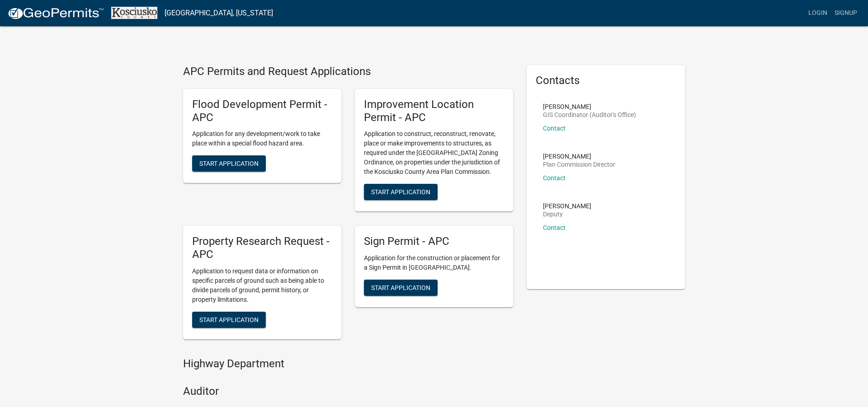 This screenshot has width=868, height=407. What do you see at coordinates (567, 214) in the screenshot?
I see `p: Deputy` at bounding box center [567, 214].